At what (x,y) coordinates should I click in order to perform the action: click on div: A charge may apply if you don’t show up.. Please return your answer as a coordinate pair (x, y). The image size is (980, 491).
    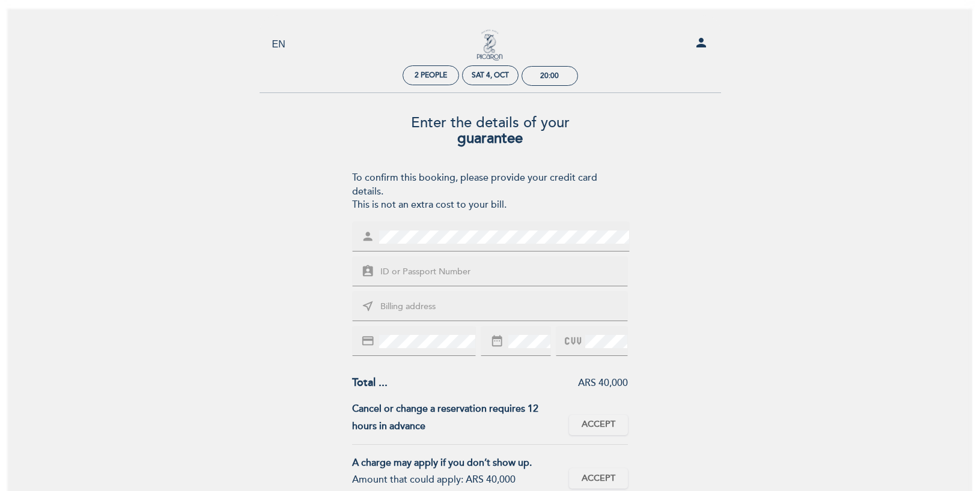
    Looking at the image, I should click on (455, 463).